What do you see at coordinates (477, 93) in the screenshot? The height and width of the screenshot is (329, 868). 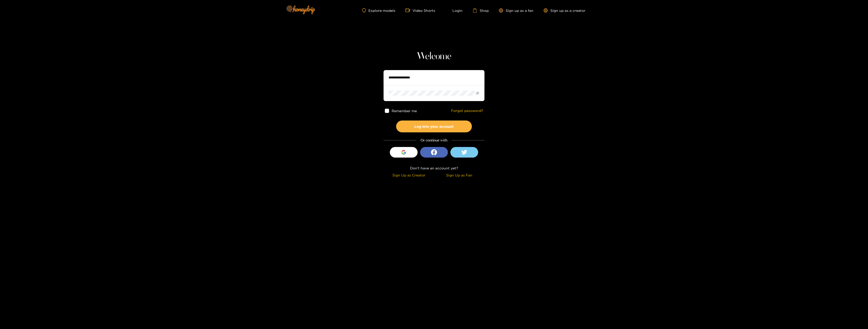 I see `span: eye-invisible` at bounding box center [477, 93].